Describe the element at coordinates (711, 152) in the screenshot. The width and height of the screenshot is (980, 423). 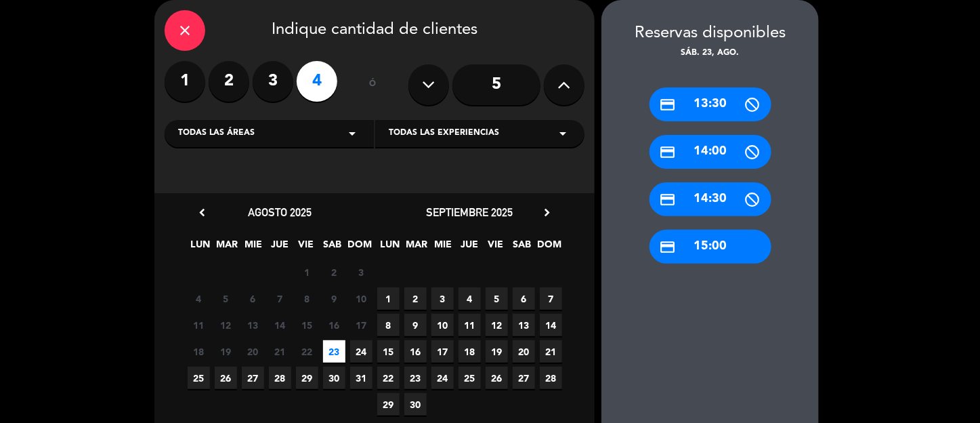
I see `div: 14:00` at that location.